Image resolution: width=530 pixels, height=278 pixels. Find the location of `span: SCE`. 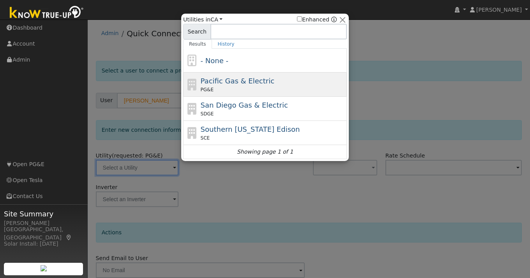

span: SCE is located at coordinates (205, 138).